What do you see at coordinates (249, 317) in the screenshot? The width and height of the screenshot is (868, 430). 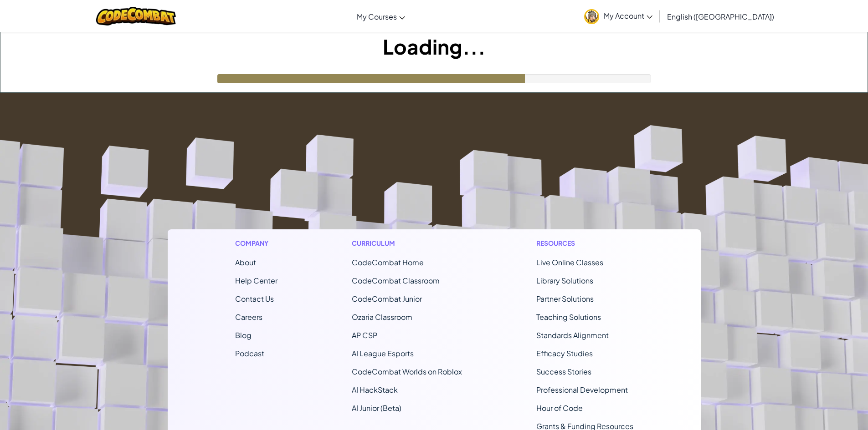 I see `a: Careers` at bounding box center [249, 317].